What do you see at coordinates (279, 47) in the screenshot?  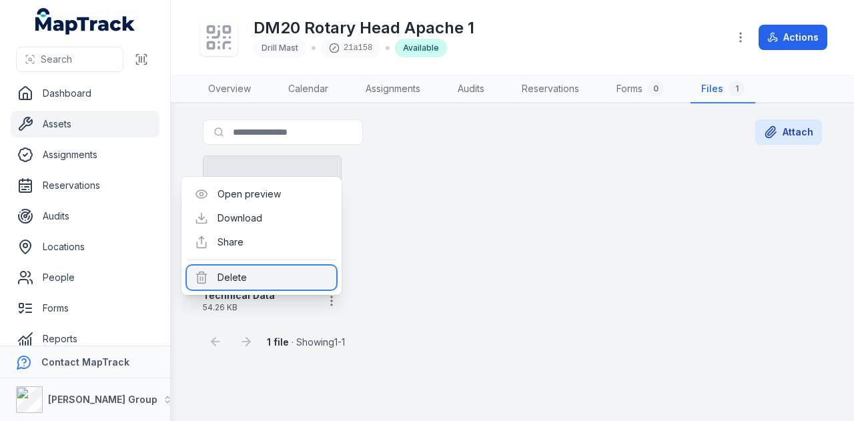 I see `span: Drill Mast` at bounding box center [279, 47].